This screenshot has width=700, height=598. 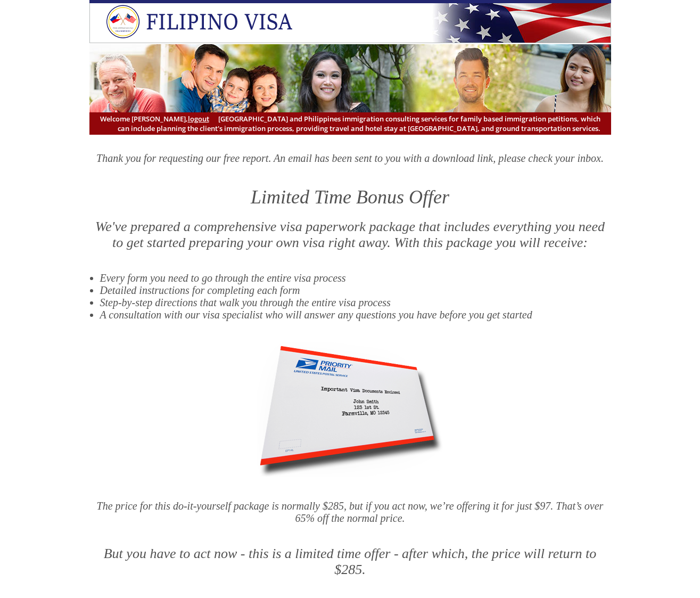 I want to click on a: logout, so click(x=198, y=119).